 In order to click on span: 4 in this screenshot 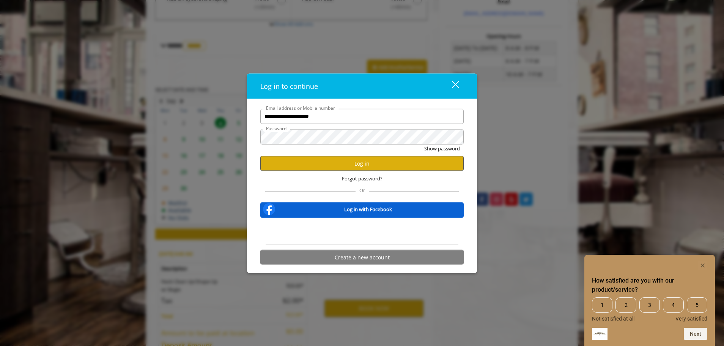, I will do `click(673, 305)`.